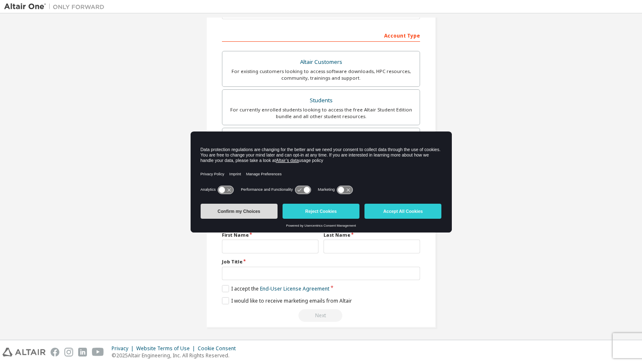 The width and height of the screenshot is (642, 364). Describe the element at coordinates (321, 75) in the screenshot. I see `div: For existing customers looking to access software downloads, HPC resources, community, trainings ...` at that location.